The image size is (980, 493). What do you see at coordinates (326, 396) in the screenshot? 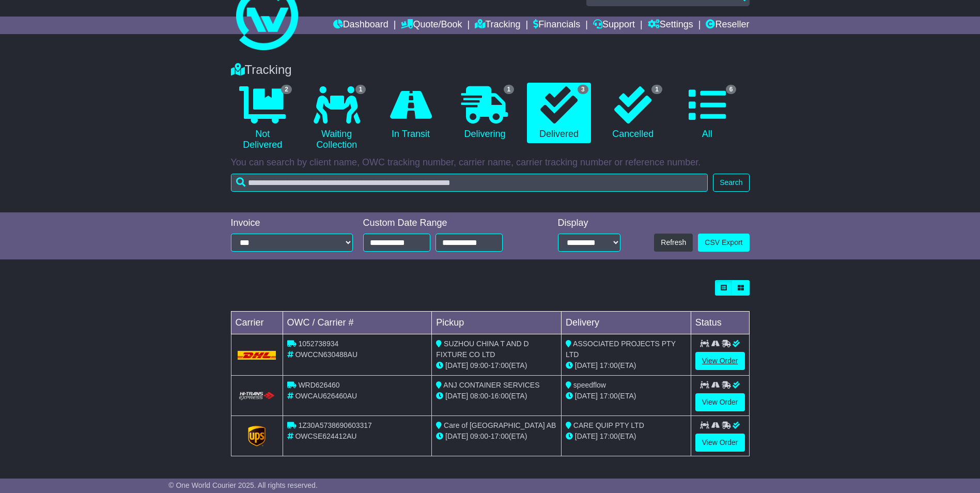
I see `span: OWCAU626460AU` at bounding box center [326, 396].